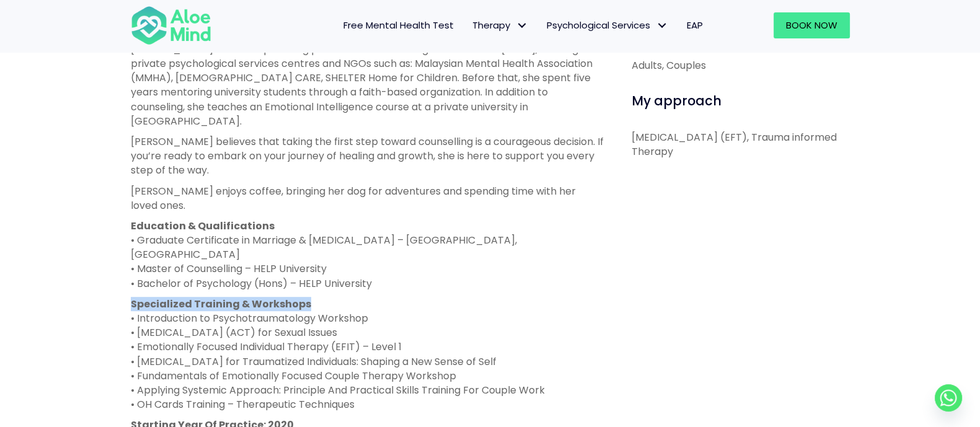  Describe the element at coordinates (949, 398) in the screenshot. I see `a: Whatsapp` at that location.